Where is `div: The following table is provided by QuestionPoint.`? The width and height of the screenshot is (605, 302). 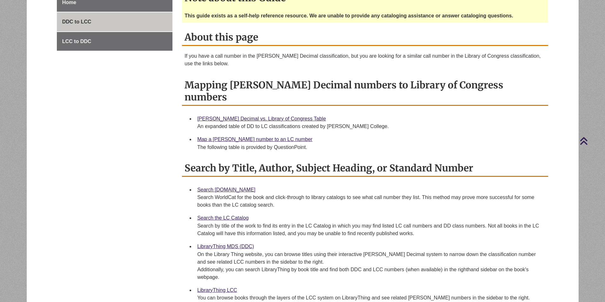
div: The following table is provided by QuestionPoint. is located at coordinates (370, 148).